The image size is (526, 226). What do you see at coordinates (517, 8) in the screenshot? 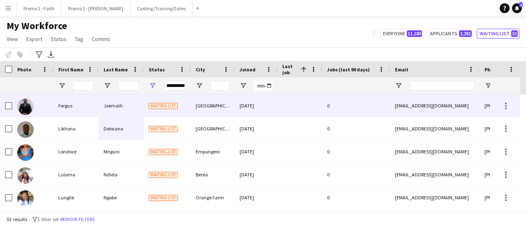
I see `a: 2` at bounding box center [517, 8].